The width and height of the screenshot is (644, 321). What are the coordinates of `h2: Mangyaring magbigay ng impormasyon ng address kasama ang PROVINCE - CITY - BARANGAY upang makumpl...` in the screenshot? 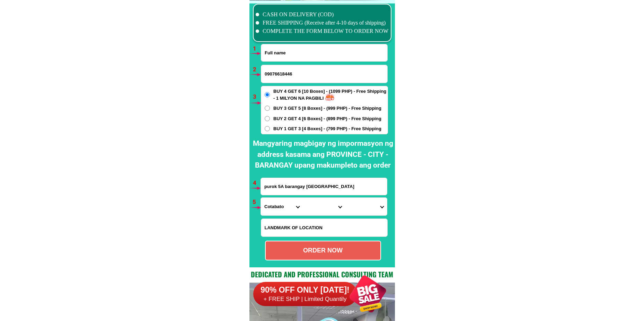 It's located at (323, 154).